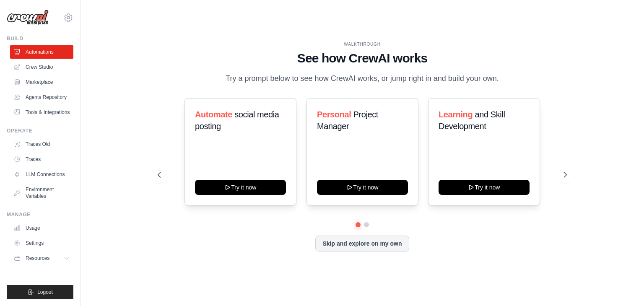 The width and height of the screenshot is (644, 306). What do you see at coordinates (362, 44) in the screenshot?
I see `div: WALKTHROUGH` at bounding box center [362, 44].